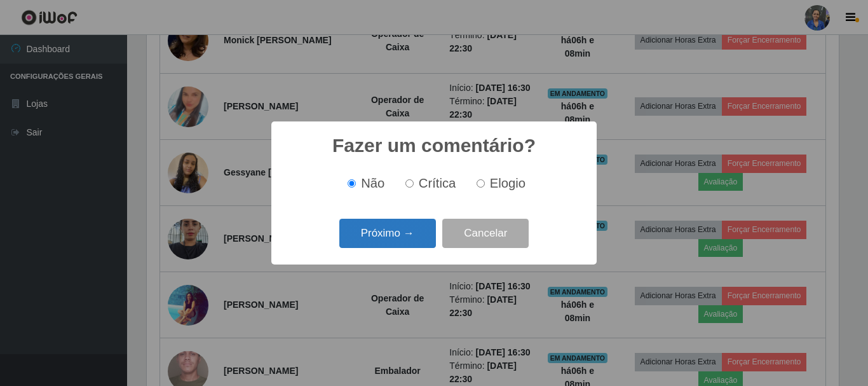 The width and height of the screenshot is (868, 386). What do you see at coordinates (373, 183) in the screenshot?
I see `span: Não` at bounding box center [373, 183].